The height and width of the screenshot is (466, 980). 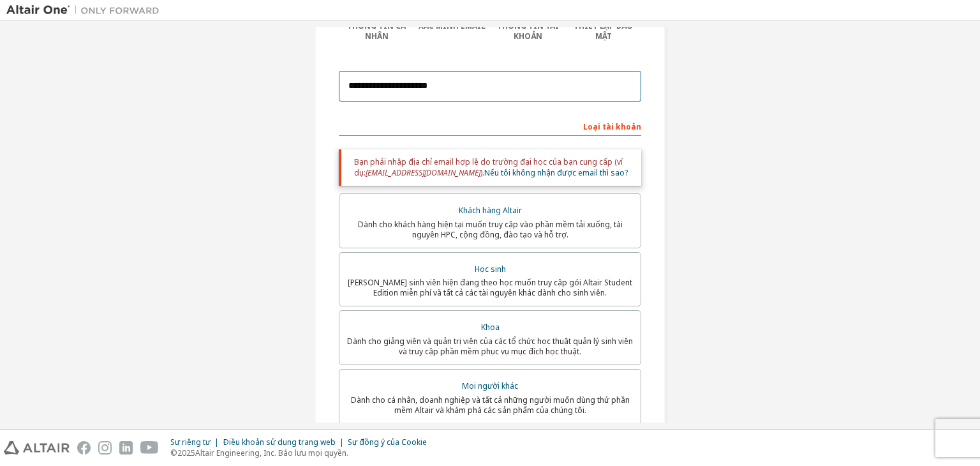 I want to click on font: Altair Engineering, Inc. Bảo lưu mọi quyền., so click(x=272, y=452).